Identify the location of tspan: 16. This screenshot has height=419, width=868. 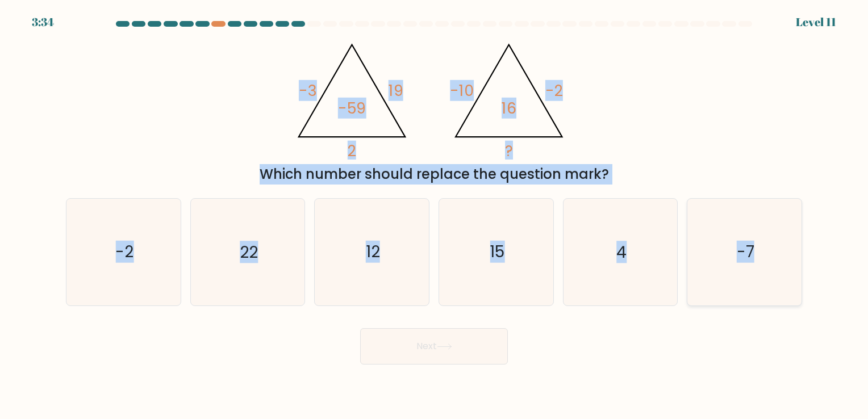
(510, 108).